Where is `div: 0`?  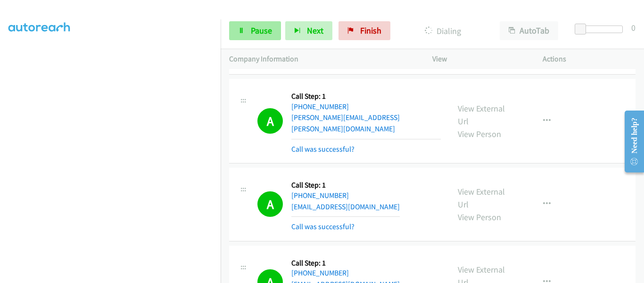
div: 0 is located at coordinates (633, 27).